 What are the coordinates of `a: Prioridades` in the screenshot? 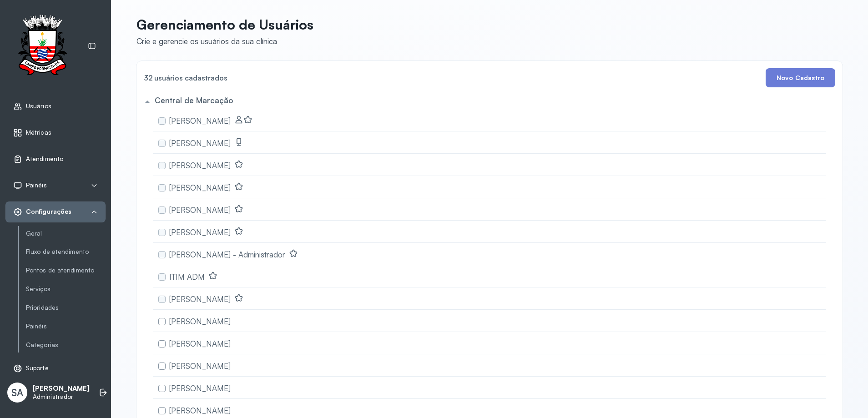 It's located at (66, 307).